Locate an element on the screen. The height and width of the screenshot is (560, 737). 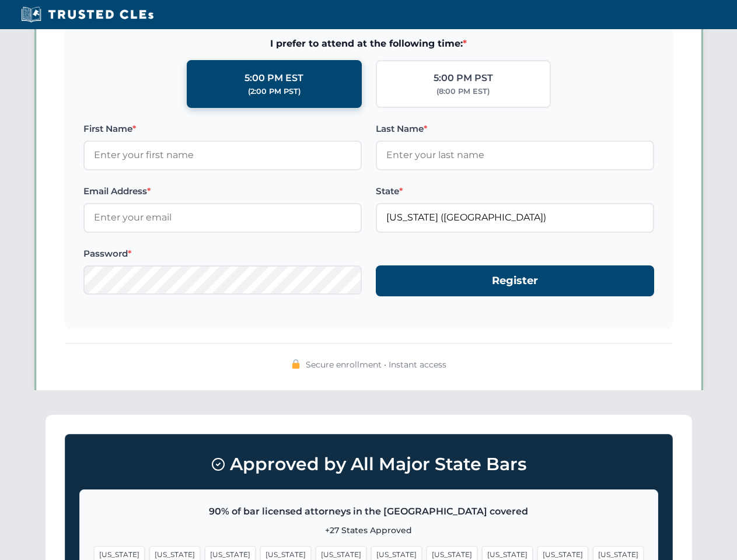
img: Trusted CLEs is located at coordinates (87, 15).